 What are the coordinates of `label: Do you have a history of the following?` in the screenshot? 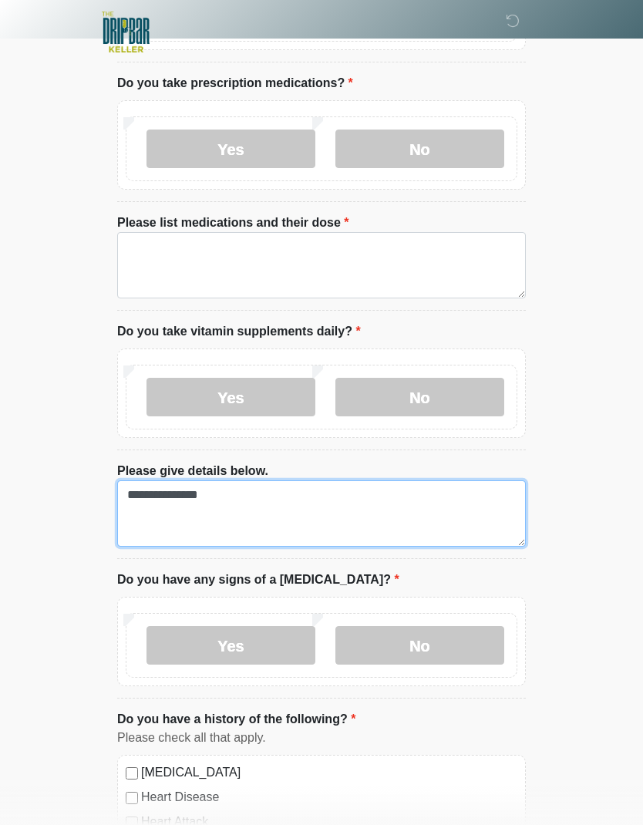 It's located at (236, 720).